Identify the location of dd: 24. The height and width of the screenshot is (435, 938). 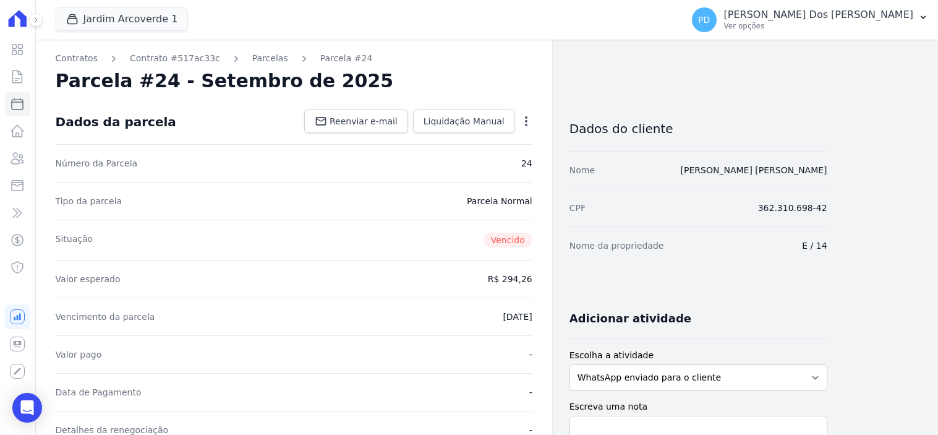
(527, 163).